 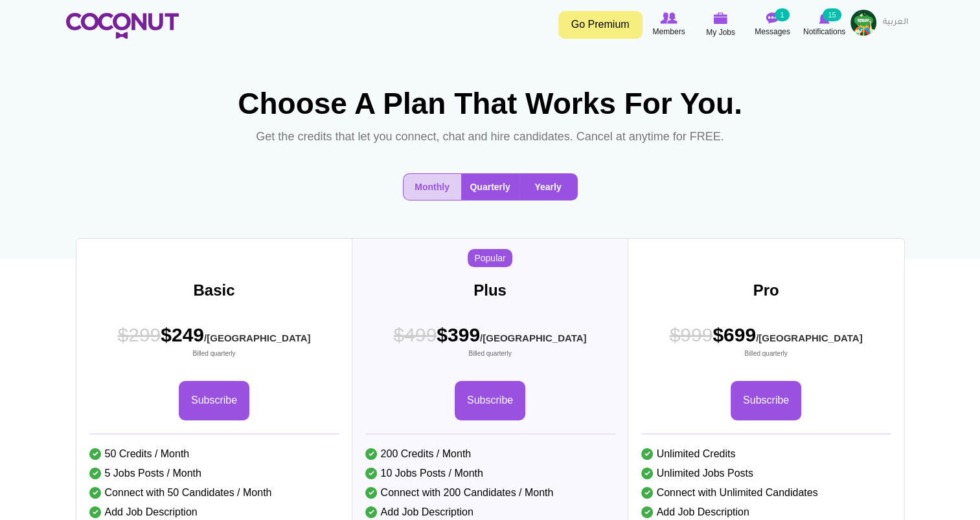 I want to click on a: Messages Messages 1, so click(x=773, y=24).